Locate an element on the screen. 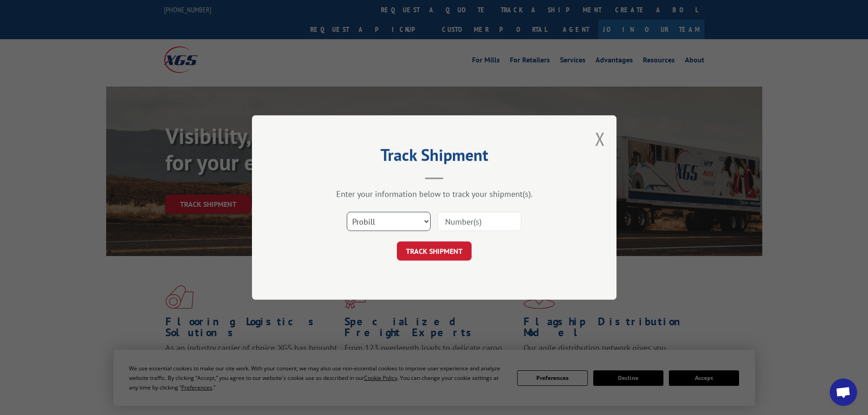 Image resolution: width=868 pixels, height=415 pixels. a: Open chat is located at coordinates (843, 392).